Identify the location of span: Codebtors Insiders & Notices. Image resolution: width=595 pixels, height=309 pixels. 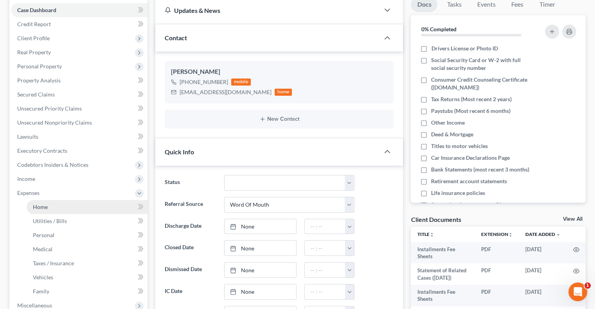
(53, 165).